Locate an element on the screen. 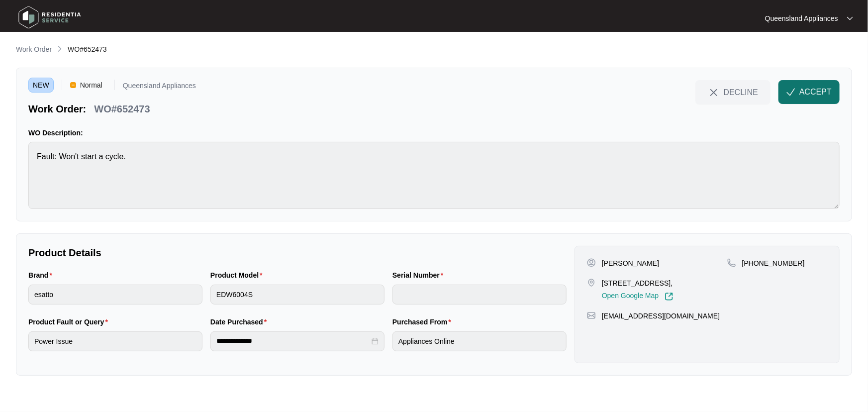 The height and width of the screenshot is (412, 868). input: Serial Number is located at coordinates (479, 295).